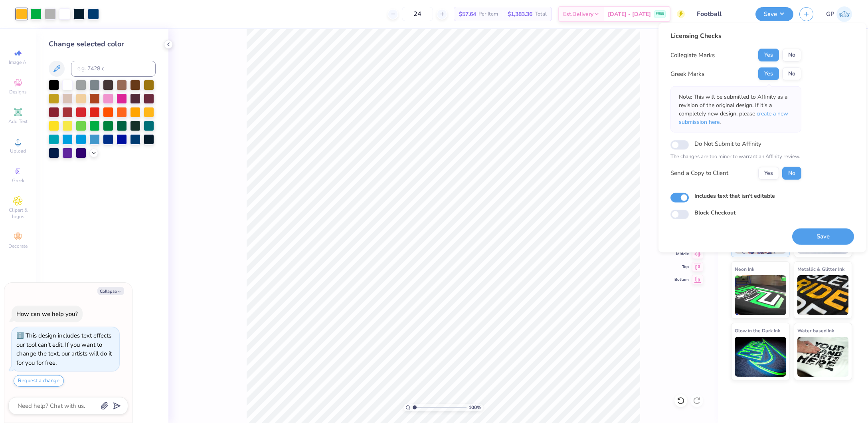 The width and height of the screenshot is (868, 423). I want to click on span: Metallic & Glitter Ink, so click(821, 269).